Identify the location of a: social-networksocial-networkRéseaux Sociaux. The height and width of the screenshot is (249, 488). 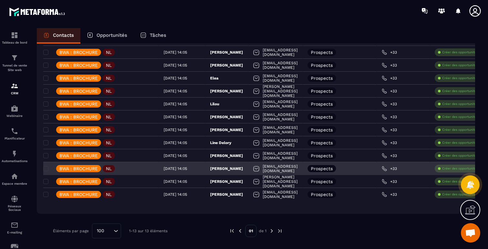
(15, 203).